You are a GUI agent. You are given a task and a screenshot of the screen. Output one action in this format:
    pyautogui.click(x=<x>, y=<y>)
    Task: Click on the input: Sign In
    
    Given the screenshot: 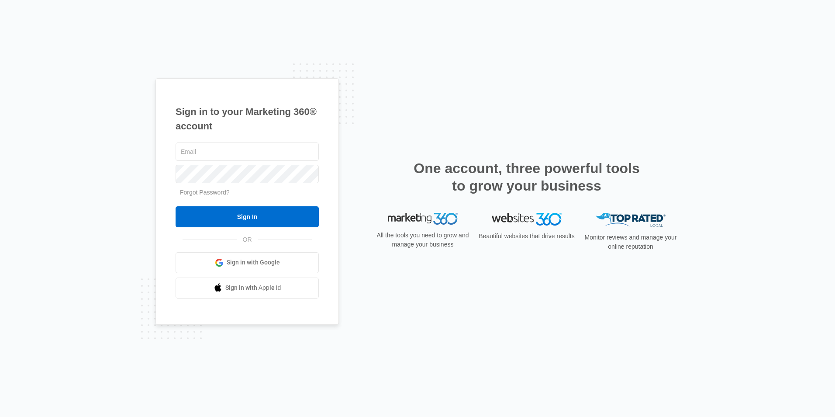 What is the action you would take?
    pyautogui.click(x=247, y=217)
    